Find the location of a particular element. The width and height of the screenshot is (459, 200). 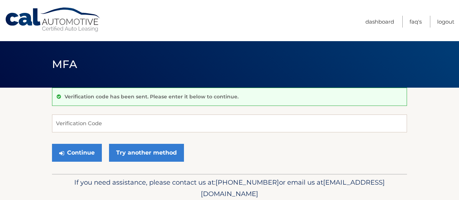

span: MFA is located at coordinates (65, 64).